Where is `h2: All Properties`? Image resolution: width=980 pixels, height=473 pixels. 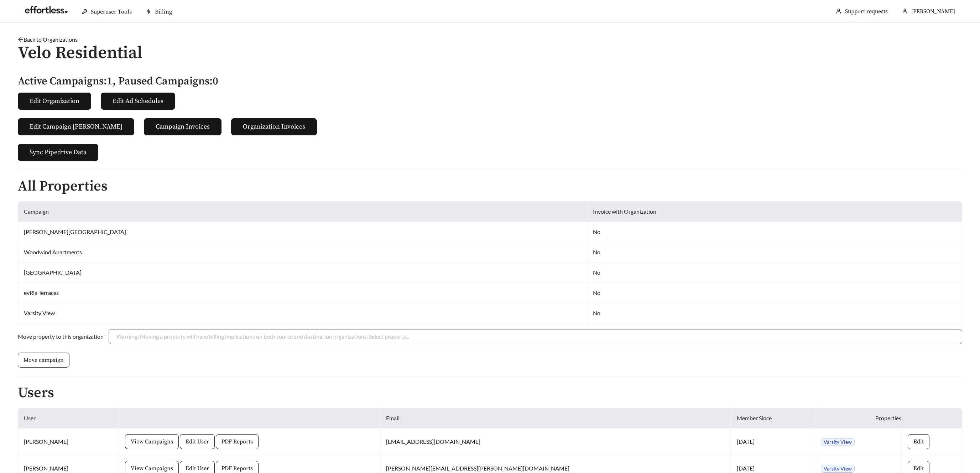
h2: All Properties is located at coordinates (490, 187).